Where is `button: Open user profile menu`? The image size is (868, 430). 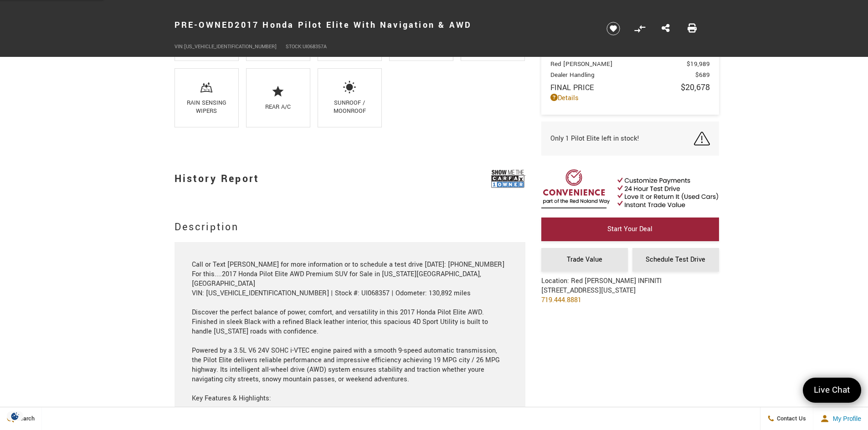 button: Open user profile menu is located at coordinates (840, 418).